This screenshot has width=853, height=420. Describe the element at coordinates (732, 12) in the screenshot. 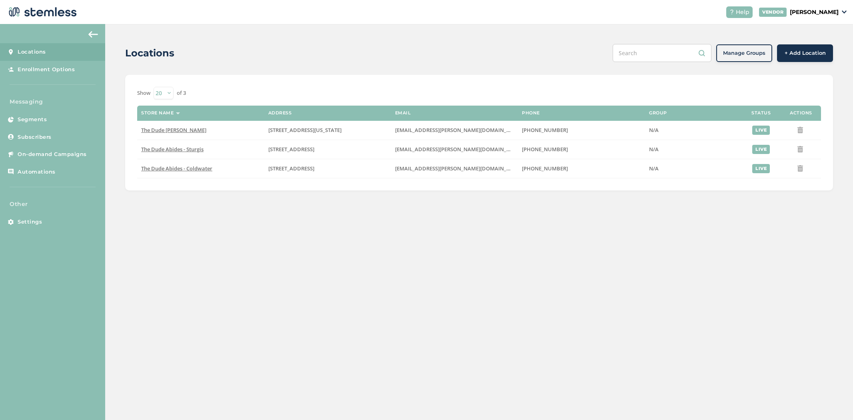

I see `img: icon-help-white-03924b79.svg` at that location.